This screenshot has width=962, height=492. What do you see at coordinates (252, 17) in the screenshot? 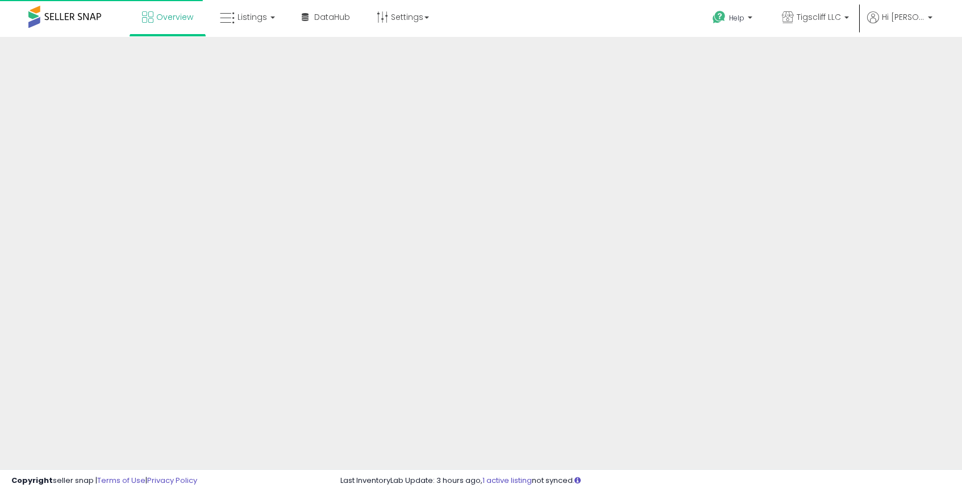
I see `span: Listings` at bounding box center [252, 17].